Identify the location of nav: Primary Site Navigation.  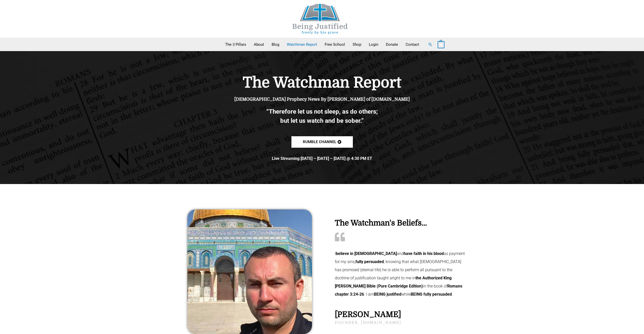
(322, 44).